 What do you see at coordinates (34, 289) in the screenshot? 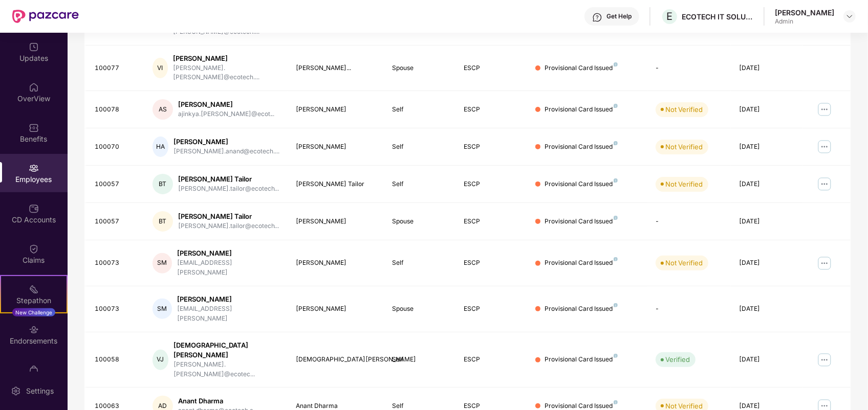
I see `img: svg+xml;base64,PHN2ZyB4bWxucz0iaHR0cDovL3d3dy53My5vcmcvMjAwMC9zdmciIHdpZHRoPSIyMSIgaGVpZ2h0PSIyMC...` at bounding box center [34, 289].